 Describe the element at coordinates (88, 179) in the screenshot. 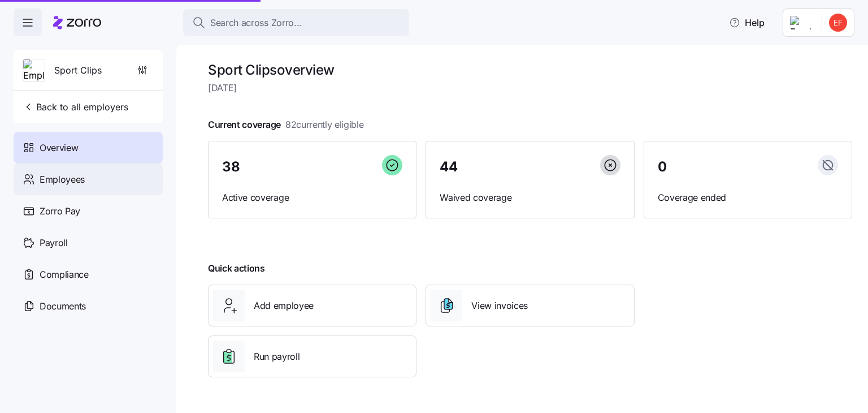

I see `a: Employees` at that location.